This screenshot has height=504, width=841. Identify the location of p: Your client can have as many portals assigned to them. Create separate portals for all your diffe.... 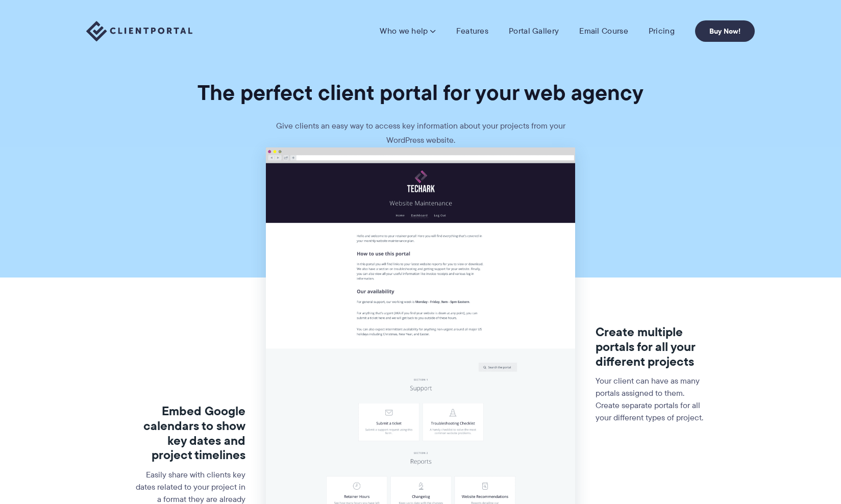
(651, 399).